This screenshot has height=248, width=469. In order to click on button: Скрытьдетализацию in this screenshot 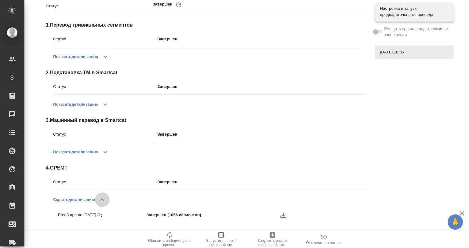, I will do `click(74, 200)`.